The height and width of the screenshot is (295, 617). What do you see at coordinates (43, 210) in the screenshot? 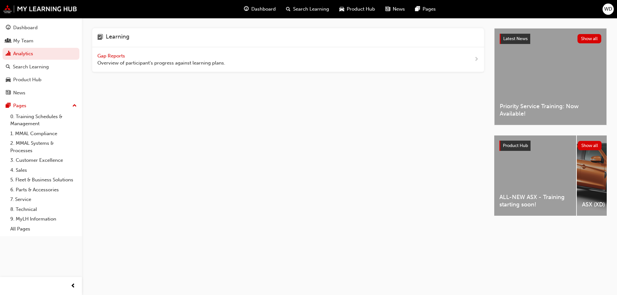
I see `a: 8. Technical` at bounding box center [43, 210].